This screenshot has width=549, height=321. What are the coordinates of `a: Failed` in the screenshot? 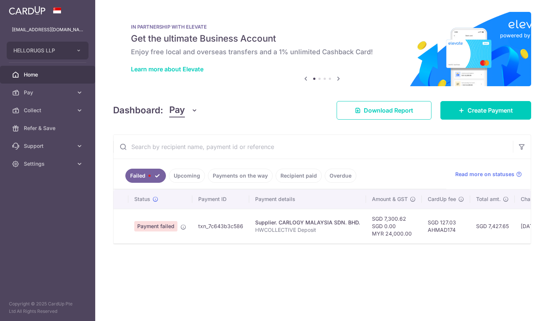 It's located at (145, 176).